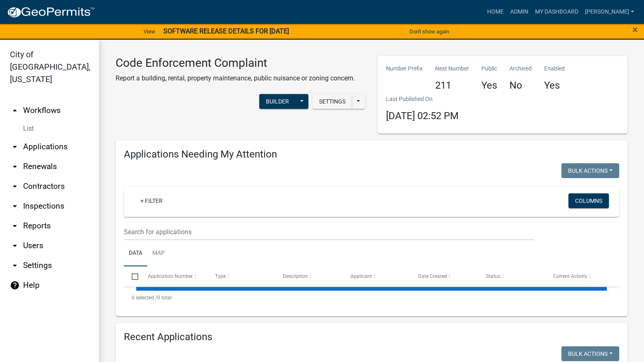 The height and width of the screenshot is (362, 644). Describe the element at coordinates (151, 201) in the screenshot. I see `a: + Filter` at that location.